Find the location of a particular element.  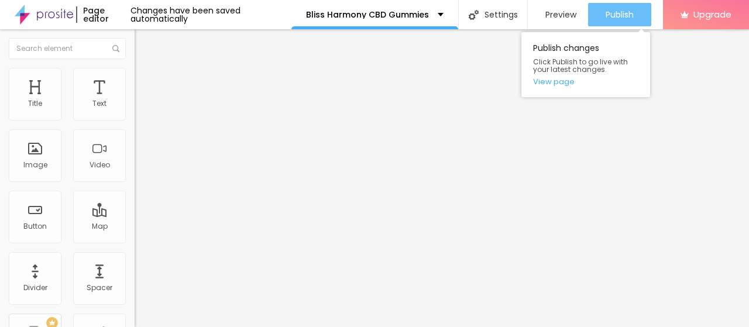

div: Image is located at coordinates (35, 165).